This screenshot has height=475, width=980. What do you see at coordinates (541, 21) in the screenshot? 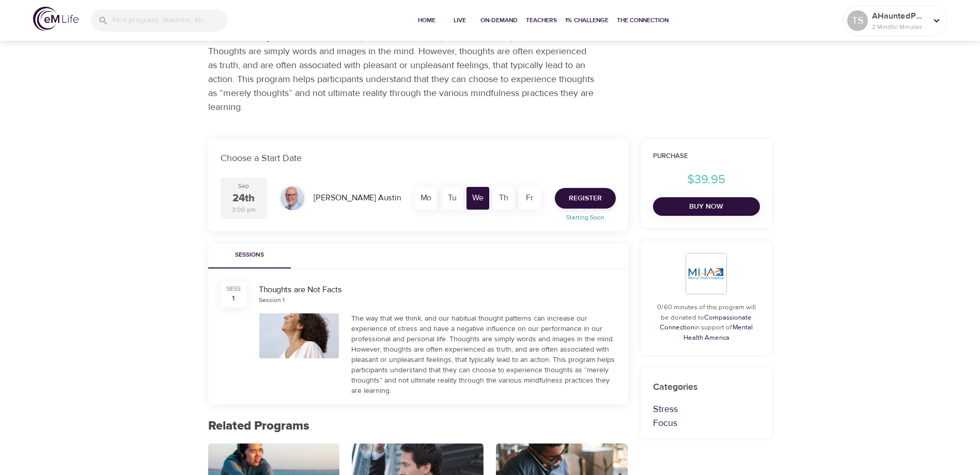
I see `span: Teachers` at bounding box center [541, 21].